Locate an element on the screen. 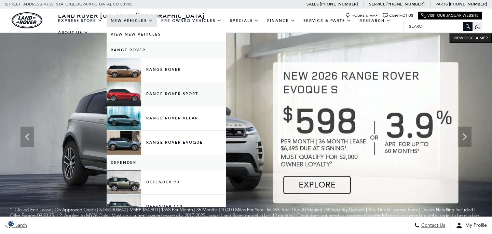 The width and height of the screenshot is (492, 234). a: Defender is located at coordinates (166, 162).